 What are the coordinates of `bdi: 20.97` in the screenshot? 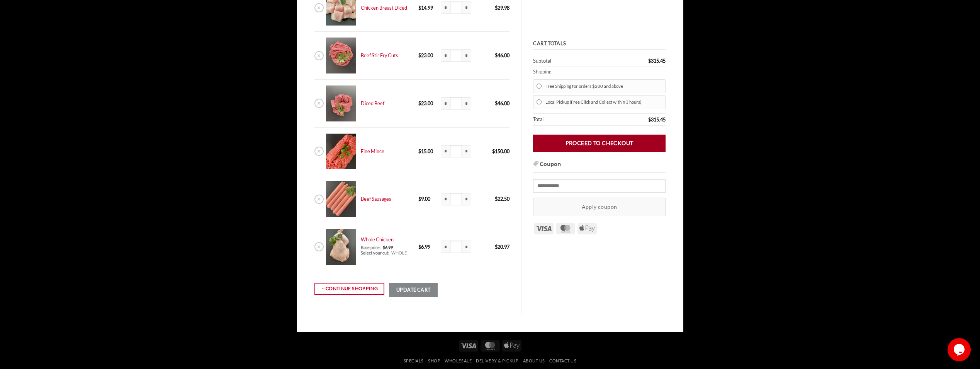 It's located at (502, 247).